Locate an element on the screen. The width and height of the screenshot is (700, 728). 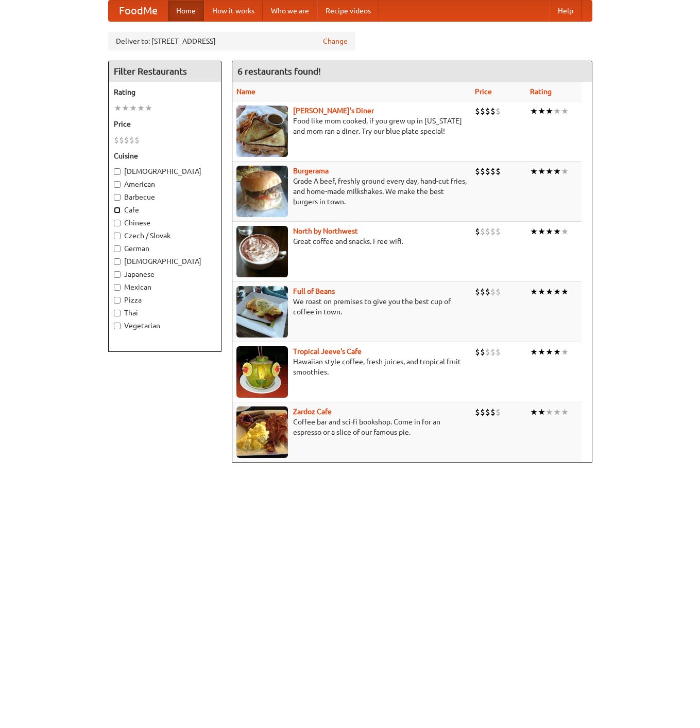
a: Full of Beans is located at coordinates (314, 291).